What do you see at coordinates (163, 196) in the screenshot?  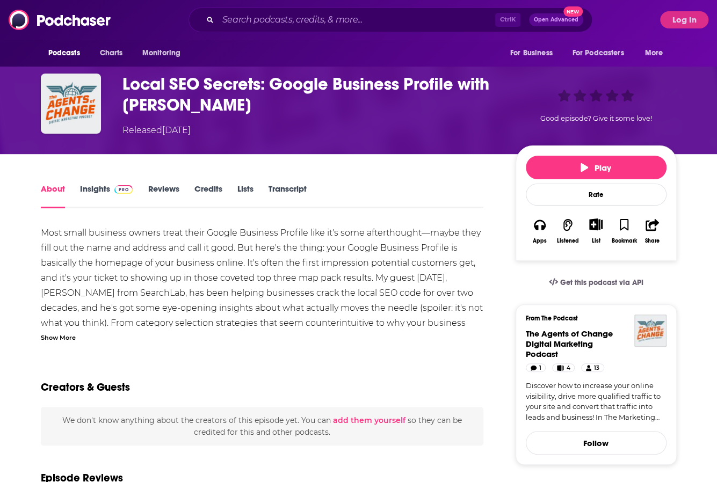 I see `a: Reviews` at bounding box center [163, 196].